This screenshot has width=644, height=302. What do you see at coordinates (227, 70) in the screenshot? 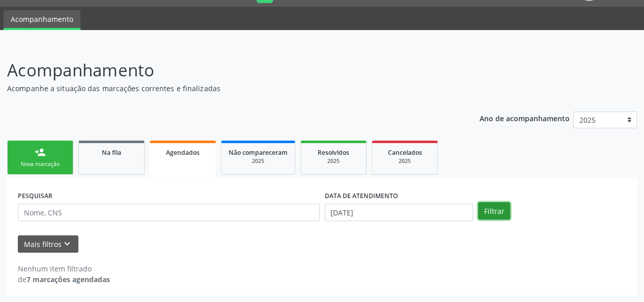
I see `p: Acompanhamento` at bounding box center [227, 70].